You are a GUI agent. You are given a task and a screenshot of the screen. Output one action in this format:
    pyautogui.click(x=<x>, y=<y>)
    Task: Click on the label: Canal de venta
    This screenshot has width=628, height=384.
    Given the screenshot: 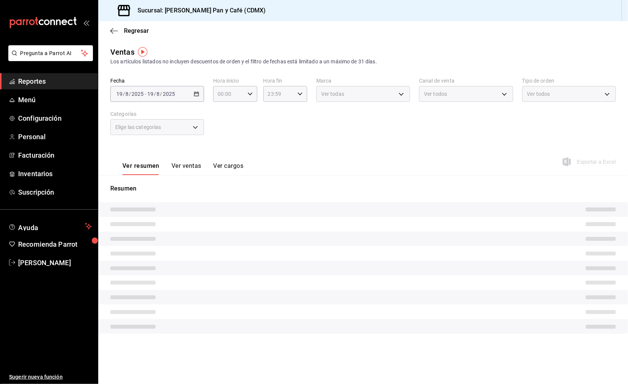 What is the action you would take?
    pyautogui.click(x=466, y=81)
    